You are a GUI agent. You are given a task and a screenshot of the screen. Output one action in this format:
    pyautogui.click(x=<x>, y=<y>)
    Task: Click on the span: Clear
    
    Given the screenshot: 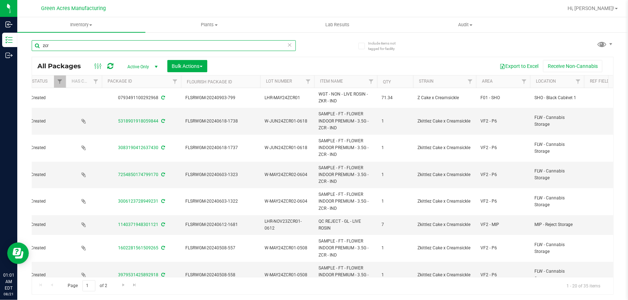 What is the action you would take?
    pyautogui.click(x=289, y=45)
    